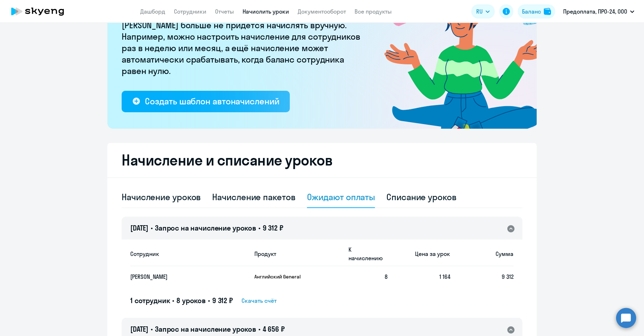  What do you see at coordinates (365, 253) in the screenshot?
I see `th: К начислению` at bounding box center [365, 253].